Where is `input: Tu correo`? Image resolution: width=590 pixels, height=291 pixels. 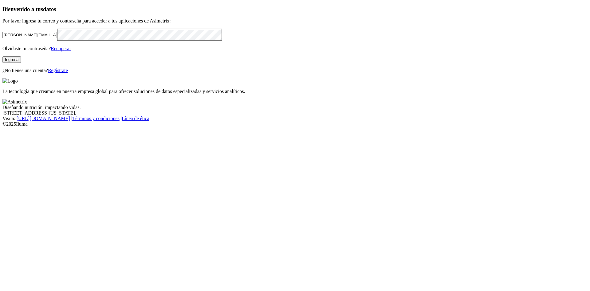 input: Tu correo is located at coordinates (30, 35).